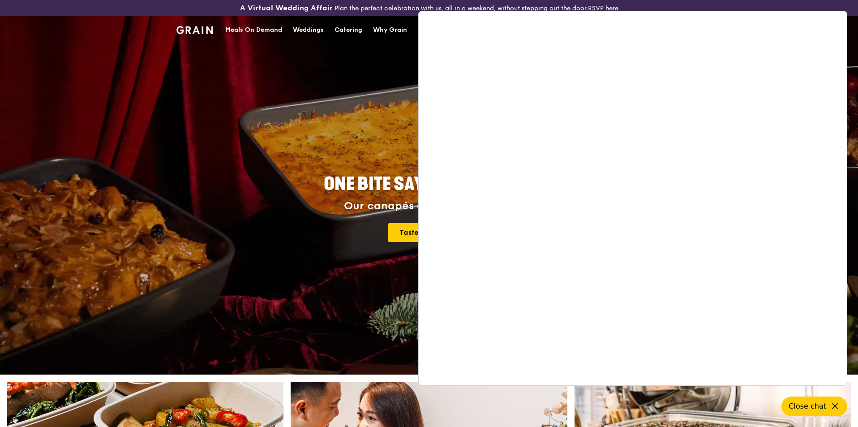 The image size is (858, 427). Describe the element at coordinates (807, 406) in the screenshot. I see `span: Close chat` at that location.